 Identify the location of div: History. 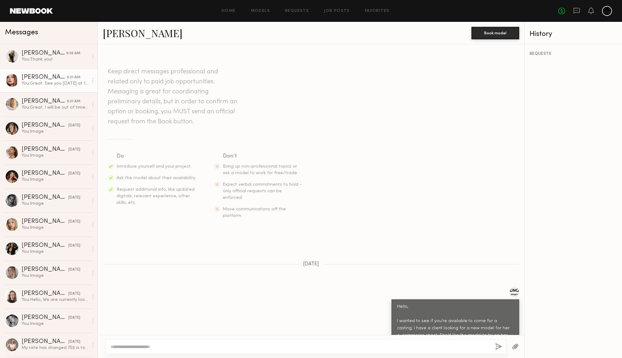
(573, 34).